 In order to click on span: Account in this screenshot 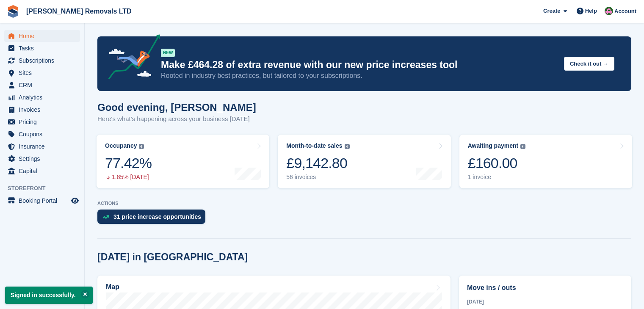, I will do `click(625, 11)`.